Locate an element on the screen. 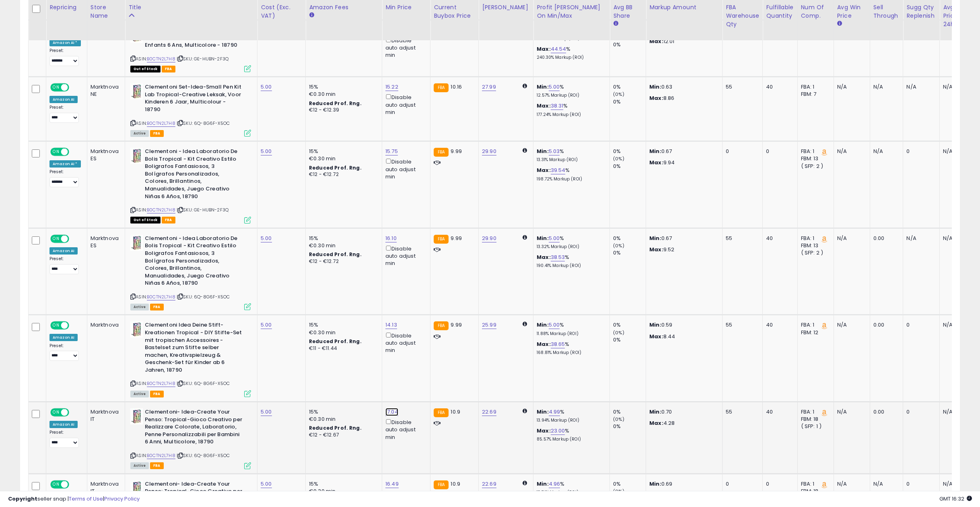 The image size is (980, 507). div: Fulfillable Quantity is located at coordinates (779, 12).